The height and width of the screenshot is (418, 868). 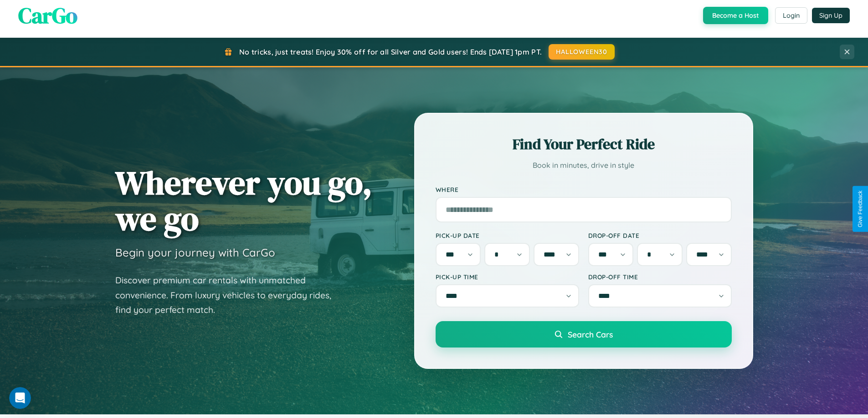 What do you see at coordinates (791, 15) in the screenshot?
I see `button: Login` at bounding box center [791, 15].